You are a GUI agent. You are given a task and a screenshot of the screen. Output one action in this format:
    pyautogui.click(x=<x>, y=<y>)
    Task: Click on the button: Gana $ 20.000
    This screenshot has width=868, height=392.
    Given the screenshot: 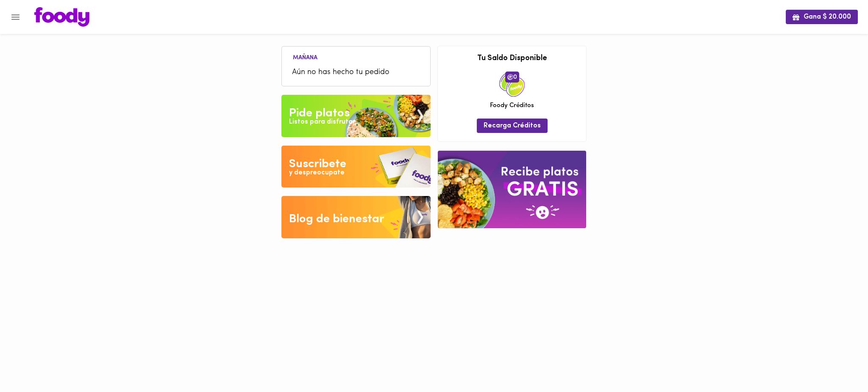 What is the action you would take?
    pyautogui.click(x=821, y=17)
    